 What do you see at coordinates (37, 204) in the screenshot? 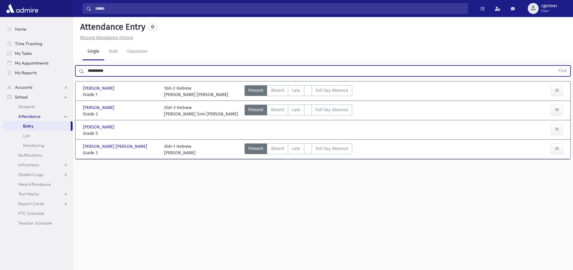
I see `a: Report Cards` at bounding box center [37, 204].